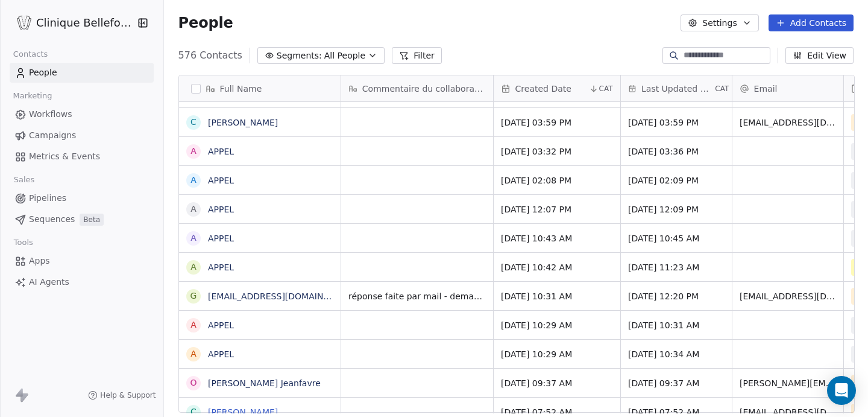 The height and width of the screenshot is (417, 868). What do you see at coordinates (24, 23) in the screenshot?
I see `img: Logo_Bellefontaine_Black.png` at bounding box center [24, 23].